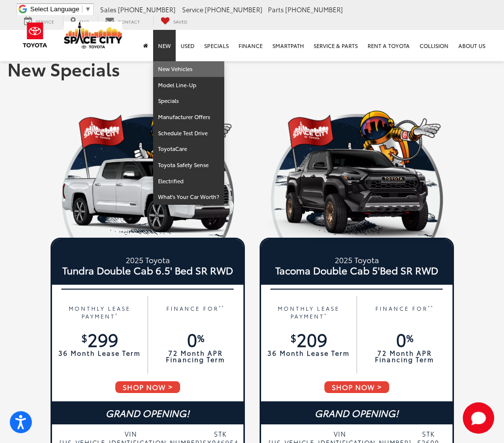  I want to click on a: ToyotaCare, so click(189, 149).